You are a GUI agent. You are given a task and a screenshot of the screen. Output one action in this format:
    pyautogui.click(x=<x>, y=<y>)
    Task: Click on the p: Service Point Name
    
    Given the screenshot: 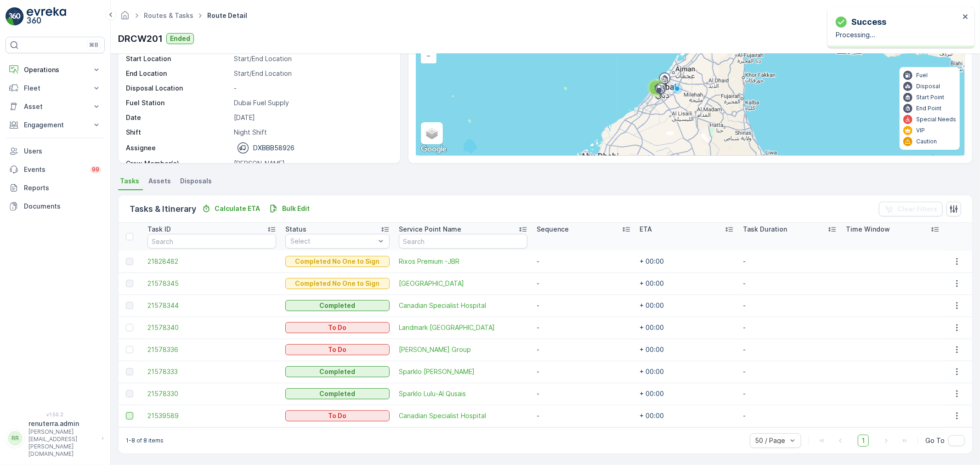 What is the action you would take?
    pyautogui.click(x=430, y=229)
    